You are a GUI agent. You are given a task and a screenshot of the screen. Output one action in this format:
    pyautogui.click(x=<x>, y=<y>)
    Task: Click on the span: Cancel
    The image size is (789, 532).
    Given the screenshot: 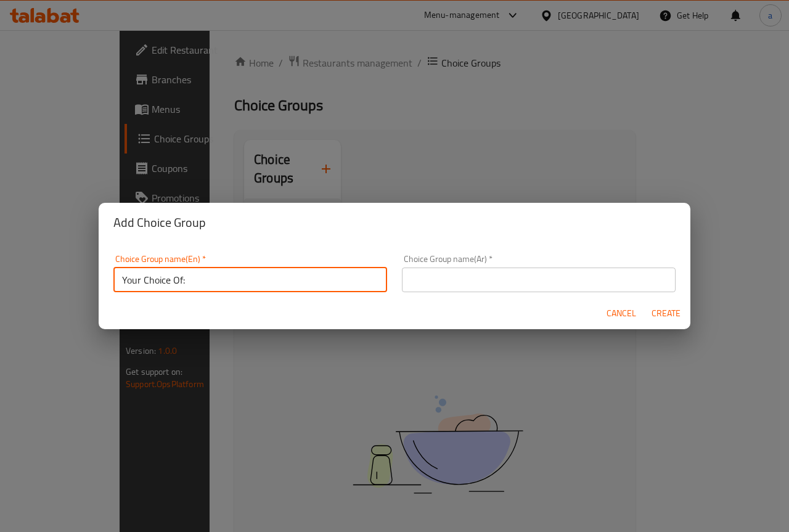 What is the action you would take?
    pyautogui.click(x=621, y=313)
    